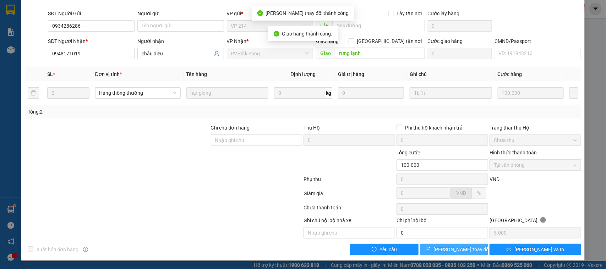 The image size is (606, 269). Describe the element at coordinates (91, 41) in the screenshot. I see `div: SĐT Người Nhận` at that location.